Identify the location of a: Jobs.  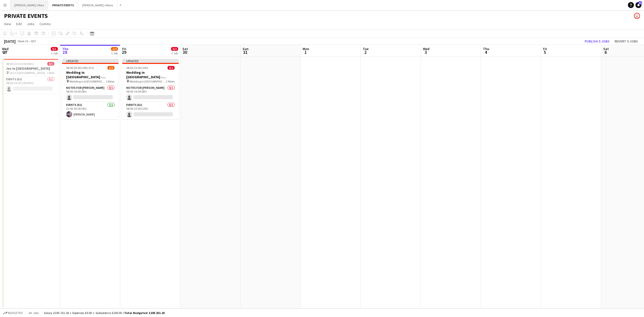
(31, 24).